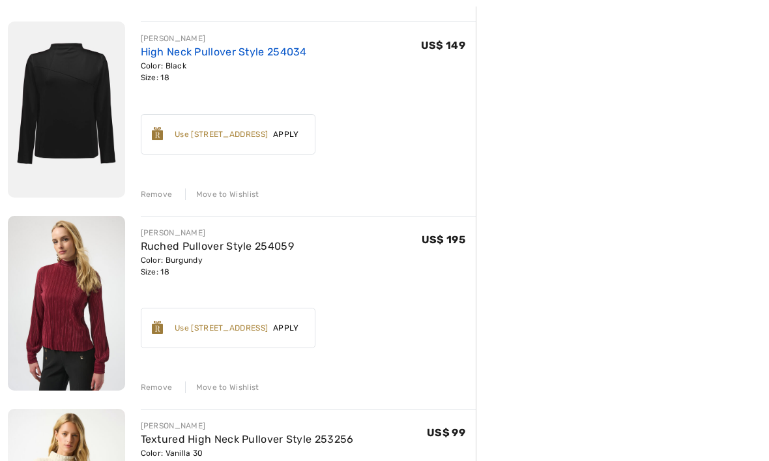 Image resolution: width=769 pixels, height=461 pixels. What do you see at coordinates (224, 72) in the screenshot?
I see `div: Color: Black Size: 18` at bounding box center [224, 72].